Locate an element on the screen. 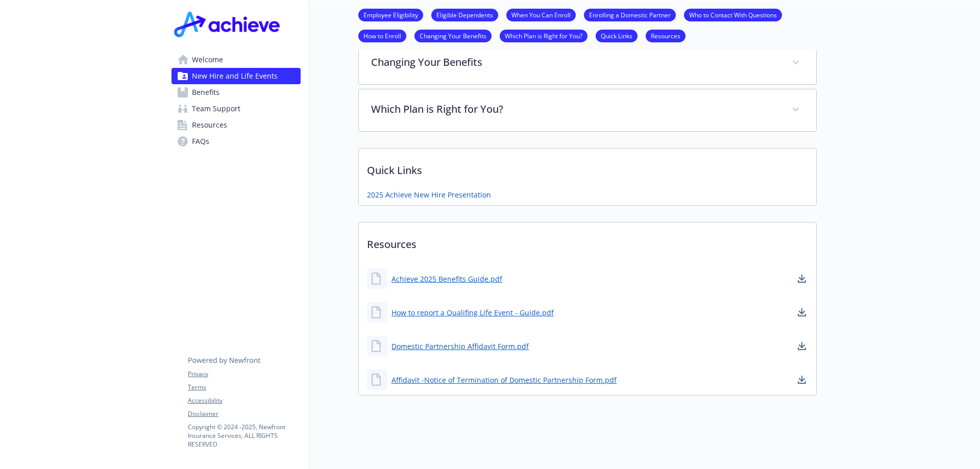 The width and height of the screenshot is (980, 469). a: Quick Links is located at coordinates (616, 35).